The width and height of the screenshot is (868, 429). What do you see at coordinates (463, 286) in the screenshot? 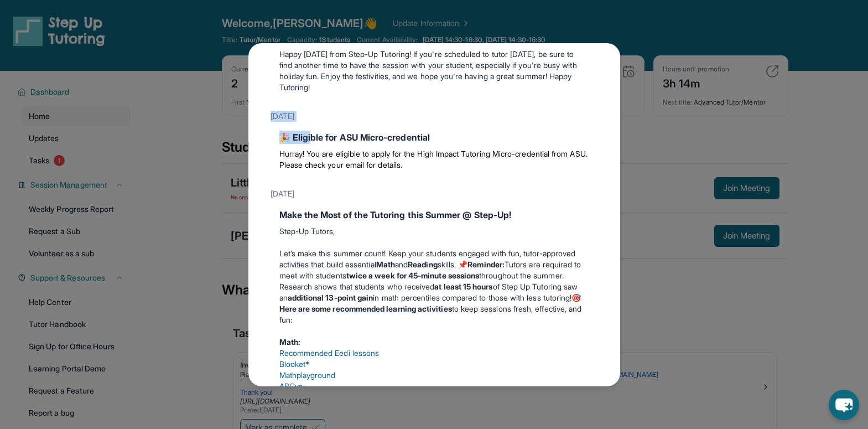
I see `strong: at least 15 hours` at bounding box center [463, 286].